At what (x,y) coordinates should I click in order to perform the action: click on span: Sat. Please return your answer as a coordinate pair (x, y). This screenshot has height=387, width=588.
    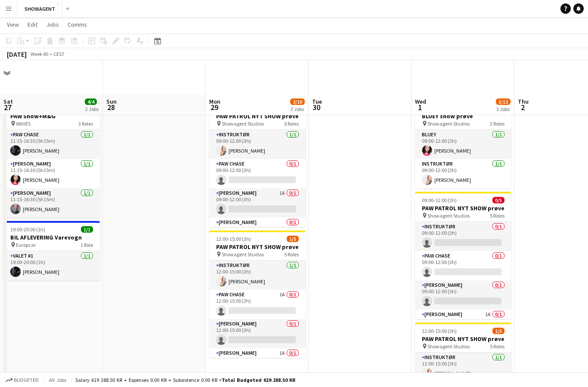
    Looking at the image, I should click on (8, 102).